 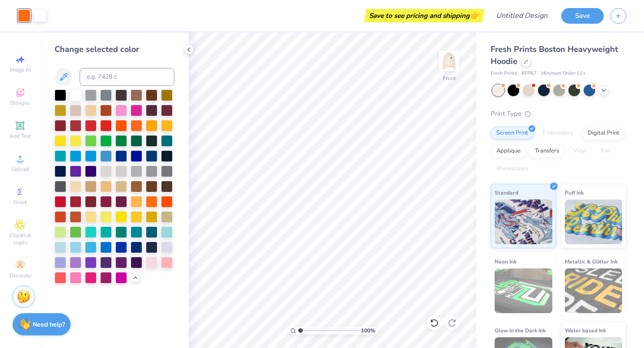 I want to click on button: Save, so click(x=582, y=15).